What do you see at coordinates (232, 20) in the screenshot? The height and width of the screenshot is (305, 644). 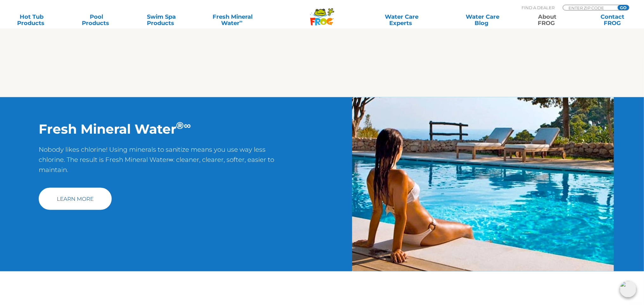 I see `a: Fresh MineralWater∞` at bounding box center [232, 20].